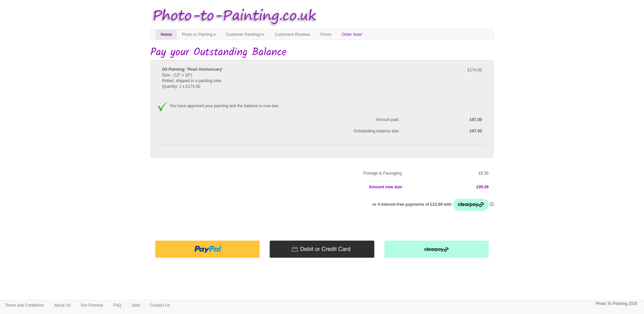 The image size is (644, 314). I want to click on a: Information - Opens a dialog, so click(492, 204).